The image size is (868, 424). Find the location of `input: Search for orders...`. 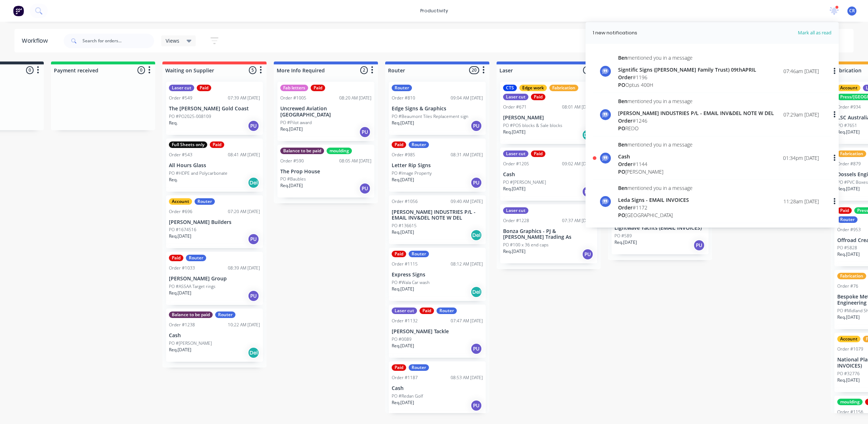

input: Search for orders... is located at coordinates (118, 41).